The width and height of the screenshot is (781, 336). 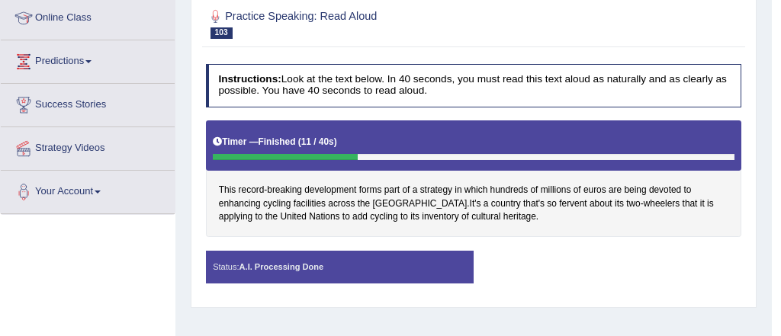 What do you see at coordinates (221, 33) in the screenshot?
I see `span: 103` at bounding box center [221, 33].